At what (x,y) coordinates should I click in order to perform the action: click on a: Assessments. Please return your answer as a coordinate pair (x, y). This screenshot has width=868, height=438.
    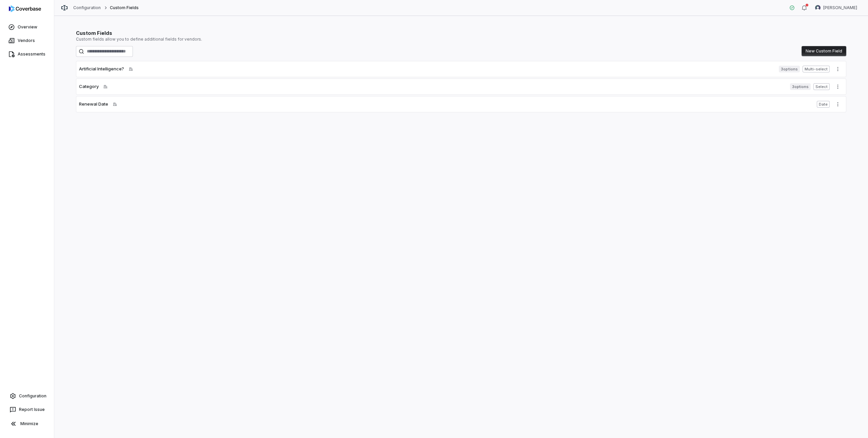
    Looking at the image, I should click on (27, 54).